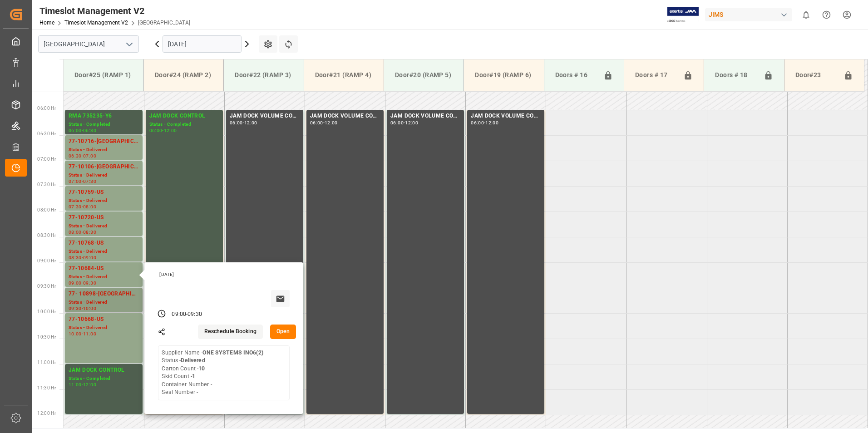 This screenshot has height=433, width=868. Describe the element at coordinates (47, 337) in the screenshot. I see `span: 10:30 Hr` at that location.